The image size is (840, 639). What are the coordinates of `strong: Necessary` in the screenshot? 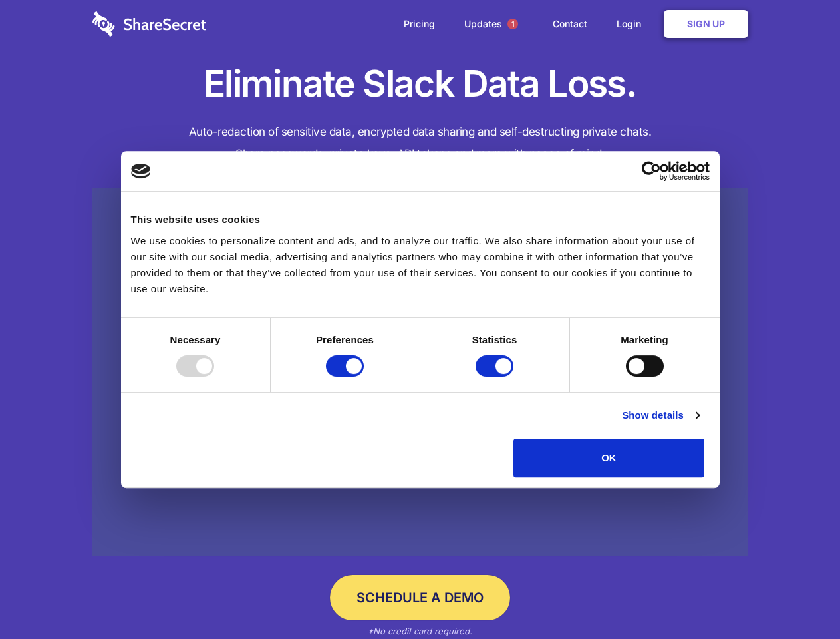 It's located at (196, 340).